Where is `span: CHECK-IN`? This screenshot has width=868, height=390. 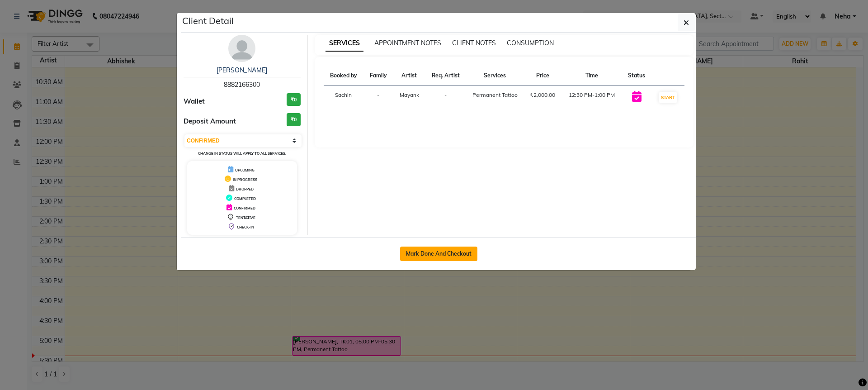
span: CHECK-IN is located at coordinates (245, 227).